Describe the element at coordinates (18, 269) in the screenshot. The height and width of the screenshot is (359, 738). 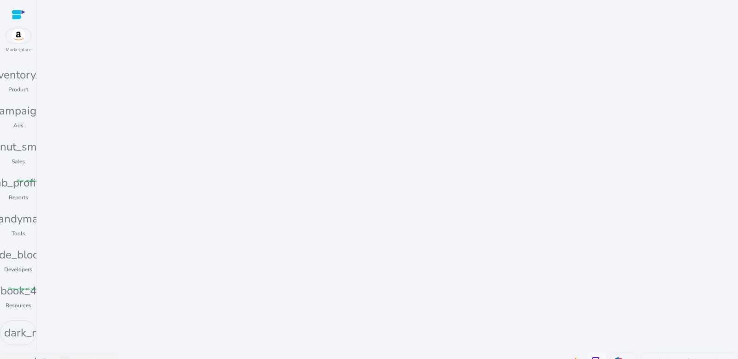
I see `p: Developers` at that location.